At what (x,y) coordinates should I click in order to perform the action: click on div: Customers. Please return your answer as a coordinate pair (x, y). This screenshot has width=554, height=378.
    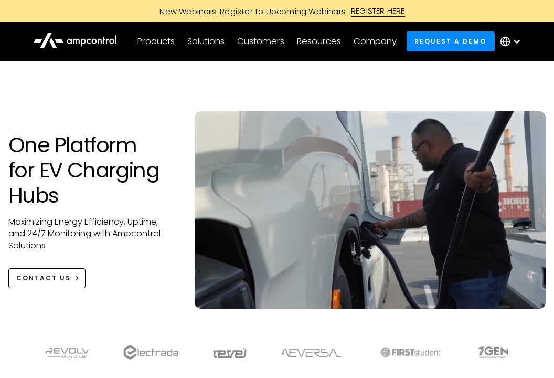
    Looking at the image, I should click on (261, 41).